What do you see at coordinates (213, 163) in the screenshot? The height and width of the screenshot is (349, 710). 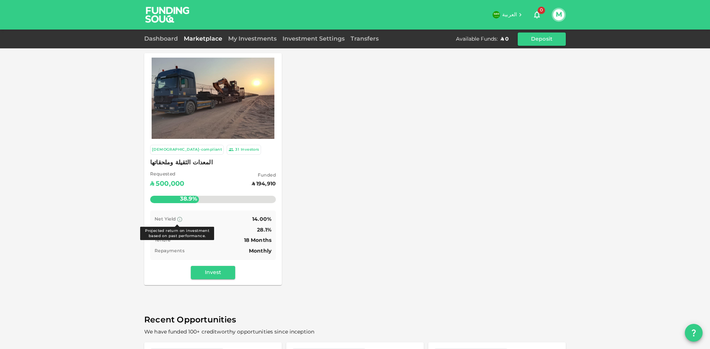 I see `span: المعدات الثقيلة وملحقاتها` at bounding box center [213, 163].